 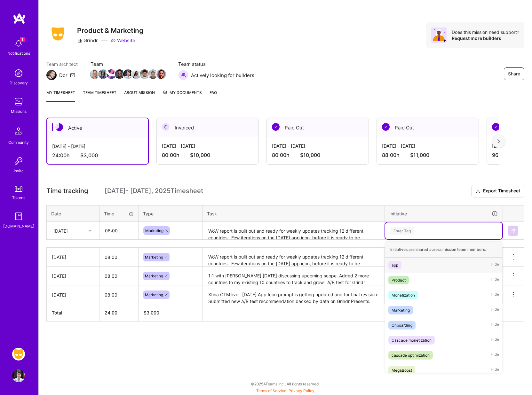 I want to click on div: 88:00 h, so click(x=427, y=155).